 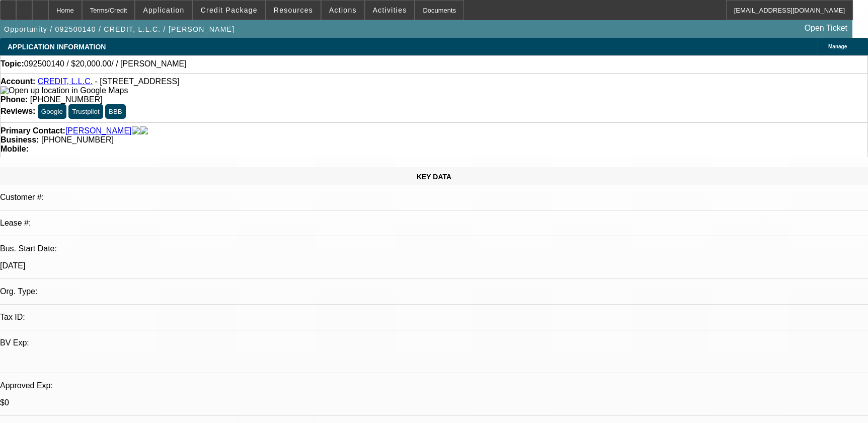 What do you see at coordinates (390, 10) in the screenshot?
I see `button: Activities` at bounding box center [390, 10].